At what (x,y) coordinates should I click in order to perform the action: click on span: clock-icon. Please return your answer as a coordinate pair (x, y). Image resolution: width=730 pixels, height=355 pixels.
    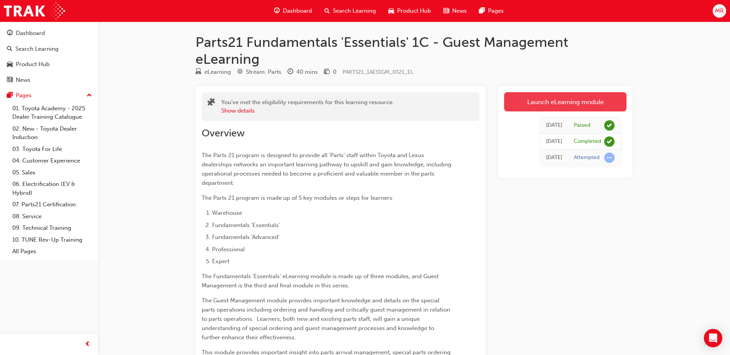
    Looking at the image, I should click on (290, 72).